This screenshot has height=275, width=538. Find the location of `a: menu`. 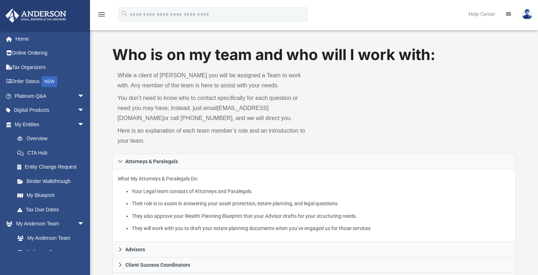

a: menu is located at coordinates (102, 16).